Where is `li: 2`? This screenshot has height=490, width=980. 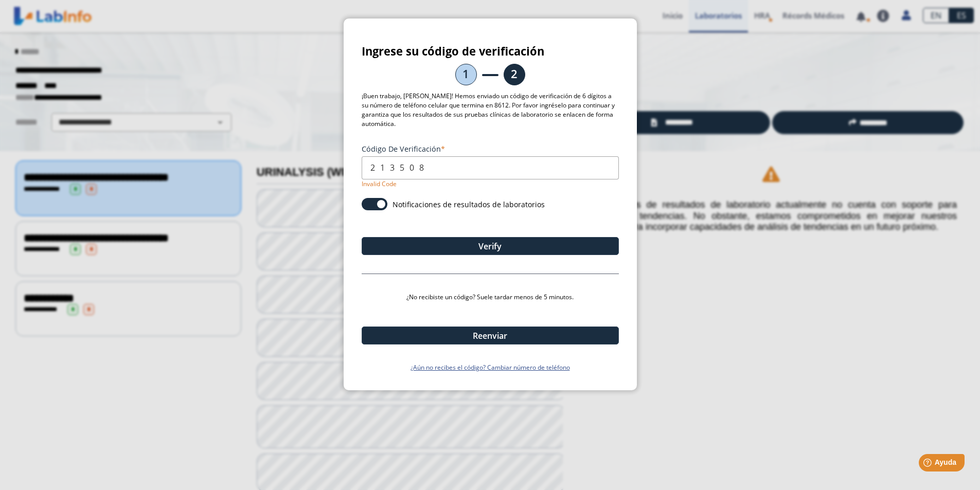
li: 2 is located at coordinates (514, 74).